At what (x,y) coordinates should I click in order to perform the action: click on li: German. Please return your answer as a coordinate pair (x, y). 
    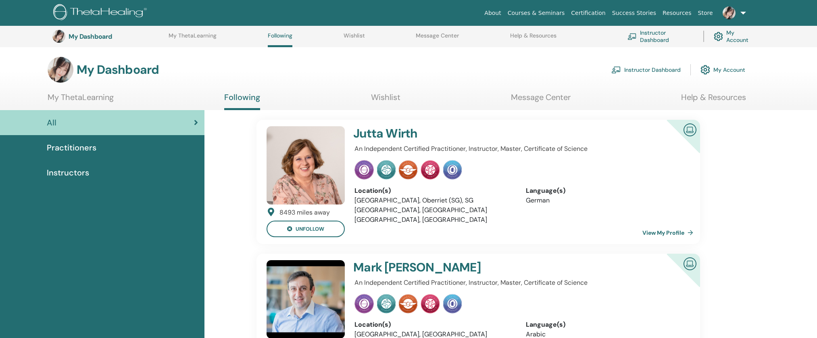
    Looking at the image, I should click on (605, 200).